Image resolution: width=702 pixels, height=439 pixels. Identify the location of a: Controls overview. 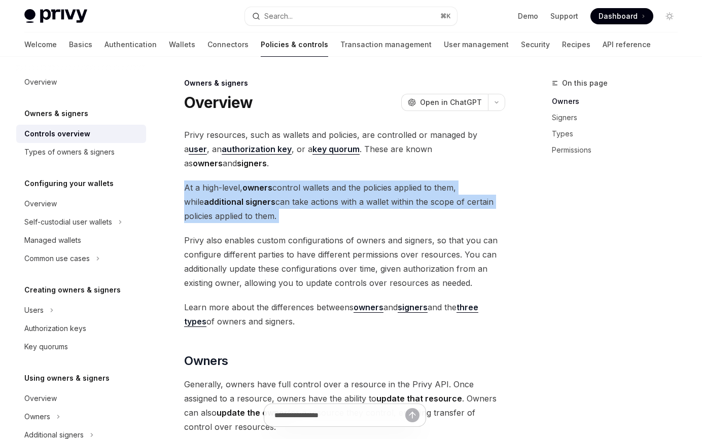
(81, 134).